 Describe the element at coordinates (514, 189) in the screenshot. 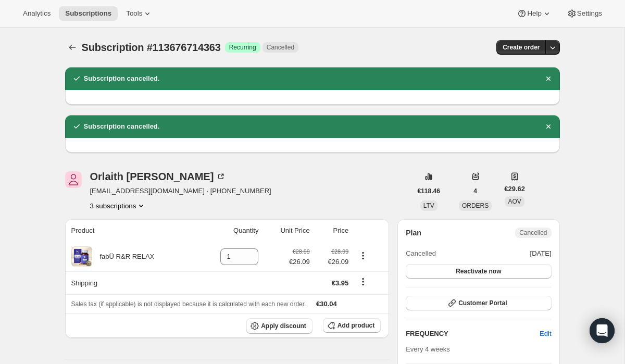

I see `span: €29.62` at that location.